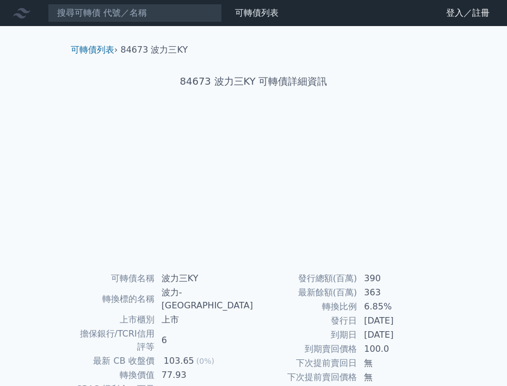 The image size is (507, 386). What do you see at coordinates (305, 307) in the screenshot?
I see `td: 轉換比例` at bounding box center [305, 307].